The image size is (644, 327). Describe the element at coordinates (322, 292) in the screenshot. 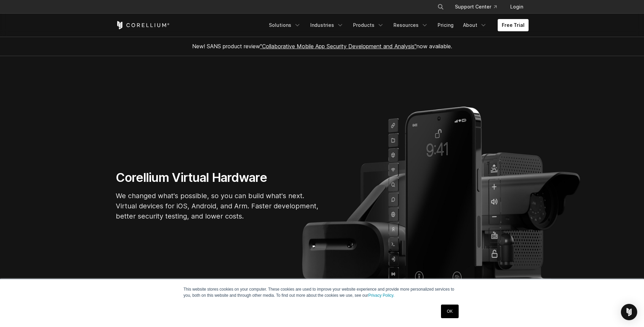

I see `p: This website stores cookies on your computer. These cookies are used to improve your website expe...` at that location.